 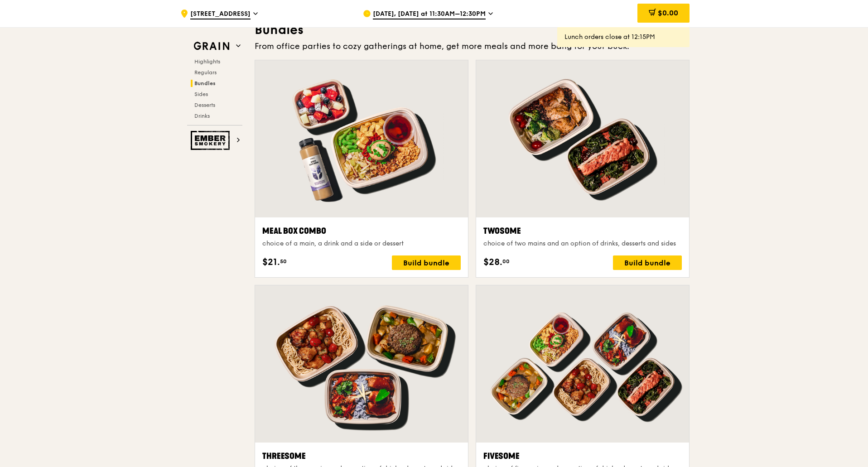 I want to click on span: Sides, so click(x=201, y=94).